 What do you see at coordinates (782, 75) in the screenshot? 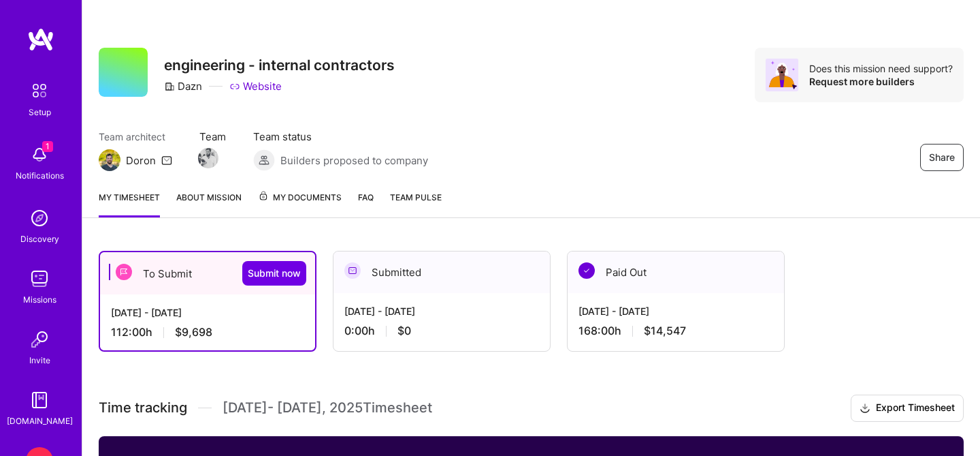
I see `img: Avatar` at bounding box center [782, 75].